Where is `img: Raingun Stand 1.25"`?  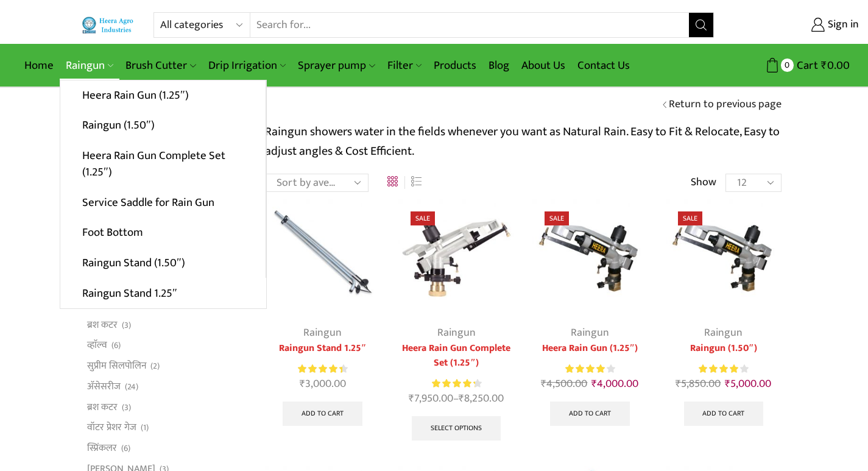
img: Raingun Stand 1.25" is located at coordinates (322, 257).